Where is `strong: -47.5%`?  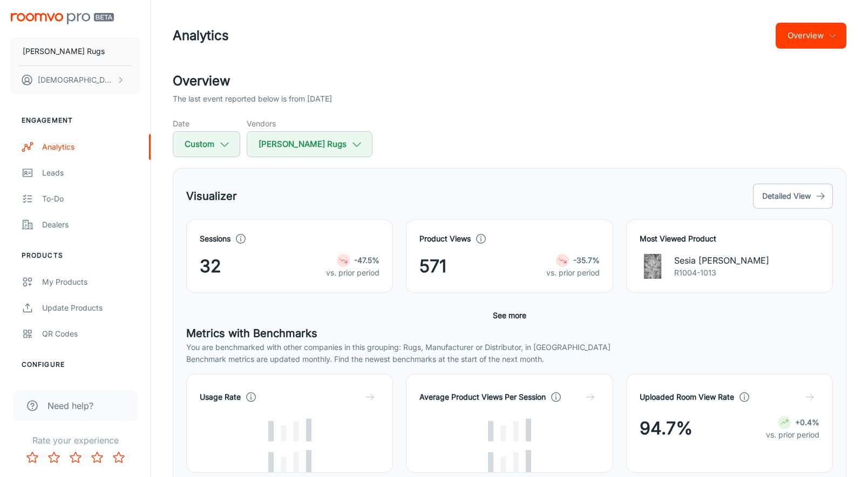
strong: -47.5% is located at coordinates (367, 260).